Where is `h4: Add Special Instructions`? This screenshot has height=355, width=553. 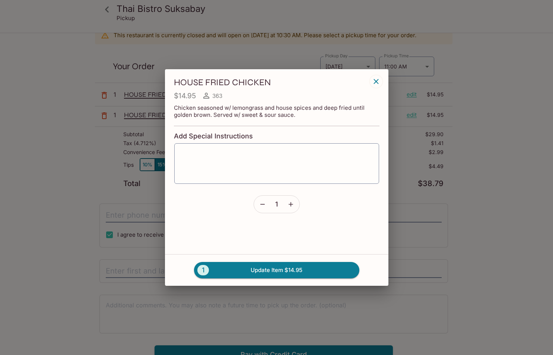
h4: Add Special Instructions is located at coordinates (277, 136).